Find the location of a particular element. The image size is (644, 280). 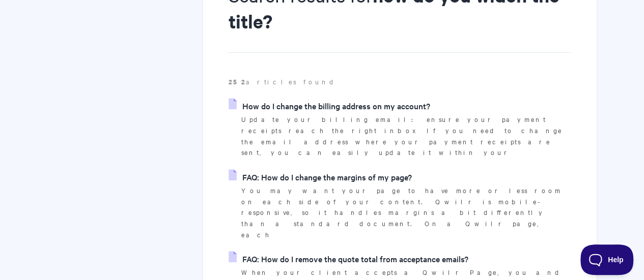

a: FAQ: How do I remove the quote total from acceptance emails? is located at coordinates (348, 259).